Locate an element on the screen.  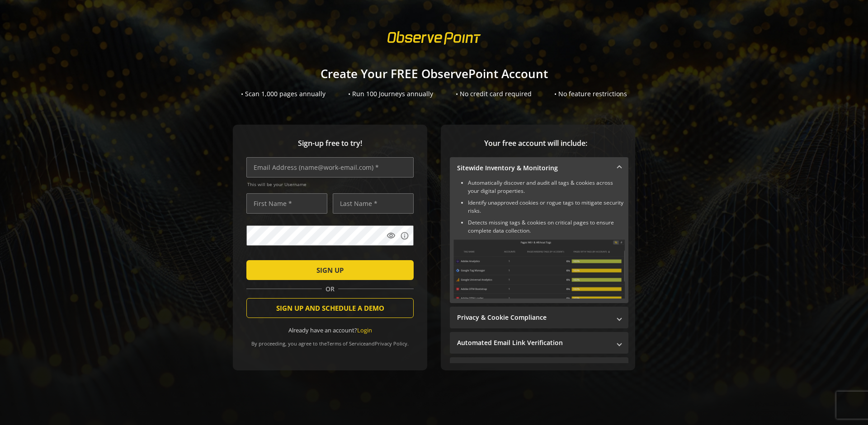
span: Sign-up free to try! is located at coordinates (330, 143).